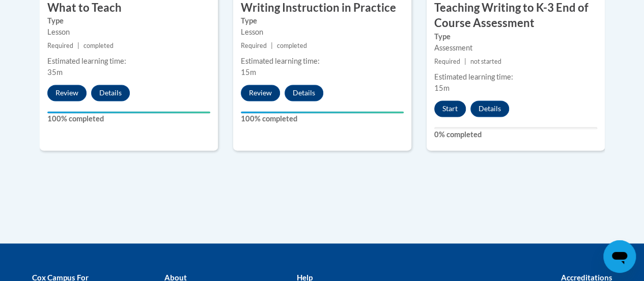 Image resolution: width=644 pixels, height=281 pixels. Describe the element at coordinates (55, 72) in the screenshot. I see `span: 35m` at that location.